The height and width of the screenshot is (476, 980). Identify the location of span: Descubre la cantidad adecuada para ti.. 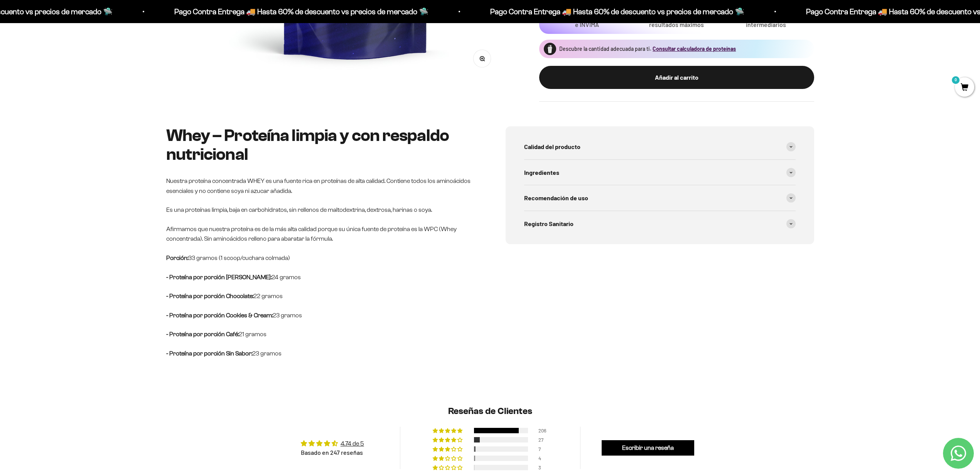
(605, 48).